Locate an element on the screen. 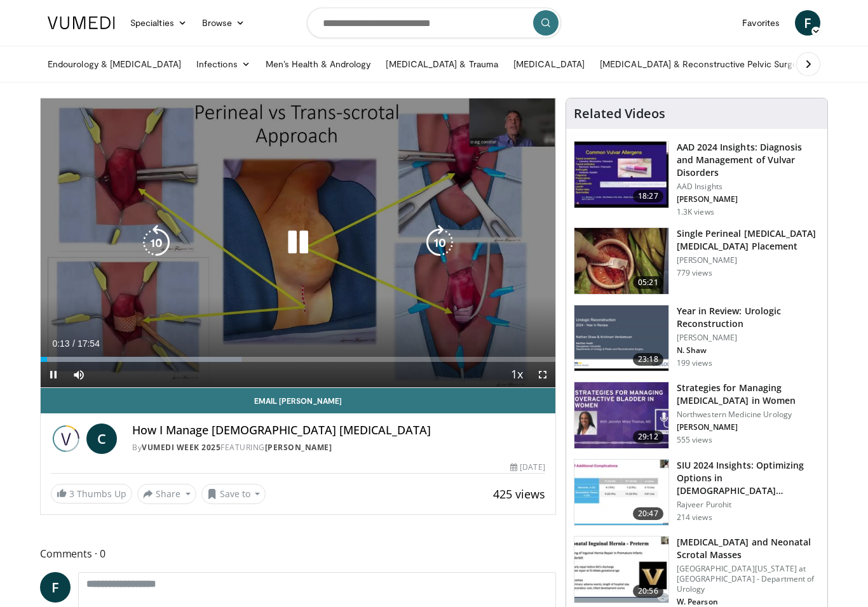 The image size is (868, 607). h4: Related Videos is located at coordinates (619, 113).